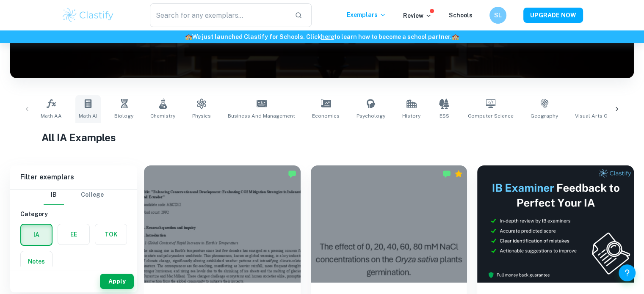  I want to click on div: Premium, so click(459, 174).